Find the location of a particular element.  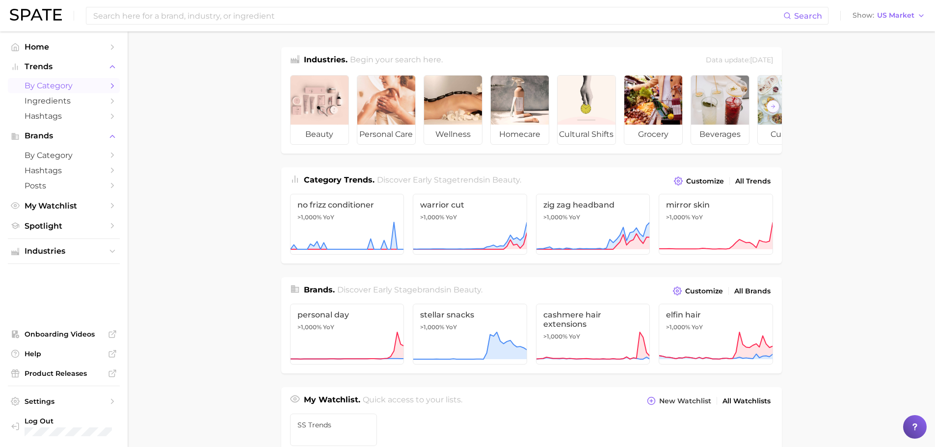

span: zig zag headband is located at coordinates (593, 205).